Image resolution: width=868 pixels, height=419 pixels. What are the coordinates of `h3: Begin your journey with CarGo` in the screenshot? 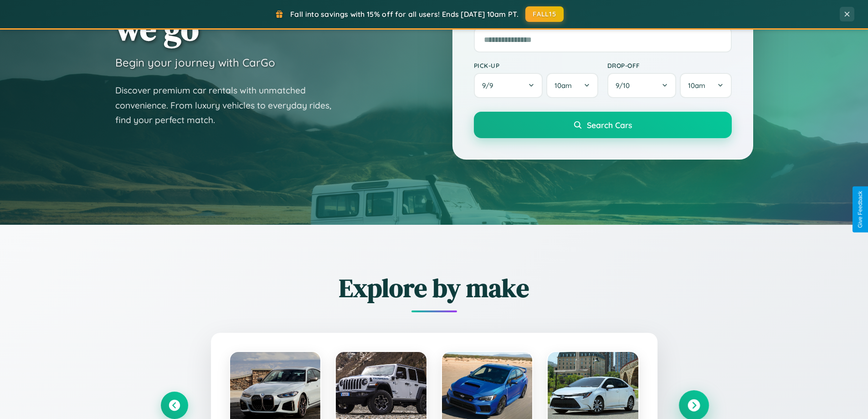 It's located at (195, 62).